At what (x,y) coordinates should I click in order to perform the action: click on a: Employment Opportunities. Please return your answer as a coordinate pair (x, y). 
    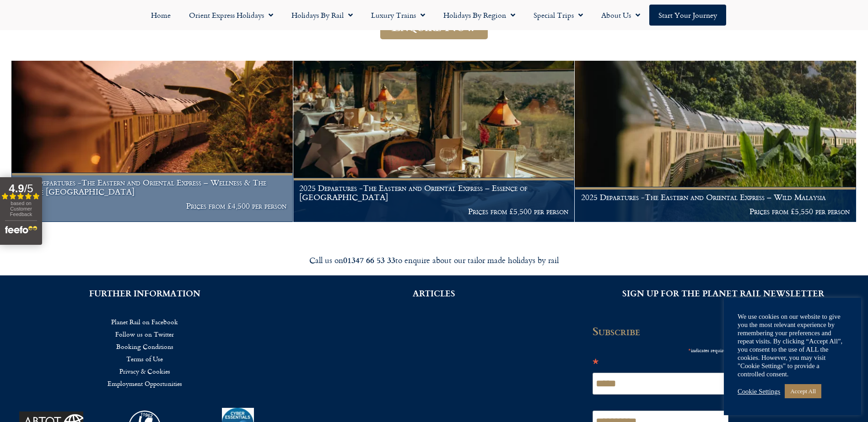
    Looking at the image, I should click on (144, 383).